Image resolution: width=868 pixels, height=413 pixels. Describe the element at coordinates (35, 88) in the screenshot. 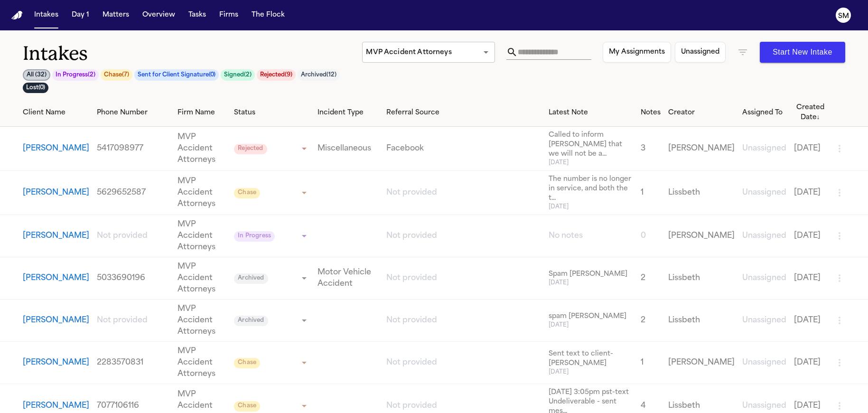

I see `button: Lost(0)` at that location.